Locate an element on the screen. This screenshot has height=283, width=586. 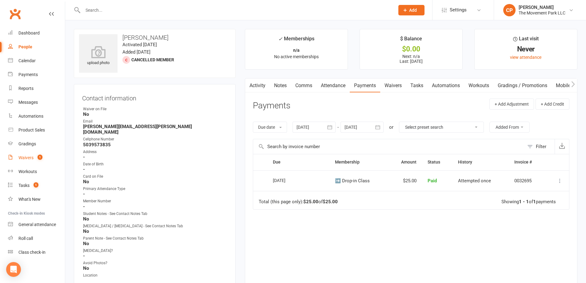
strong: 1 - 1 is located at coordinates (524, 202).